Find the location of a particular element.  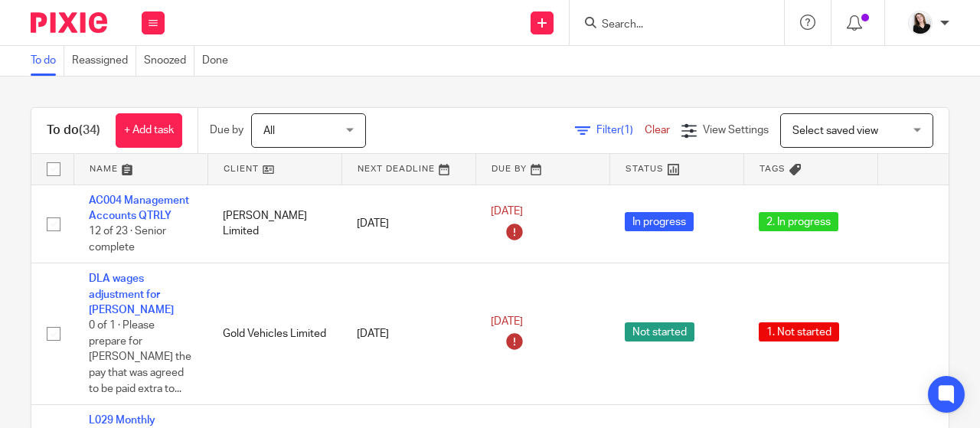

a: Done is located at coordinates (219, 61).